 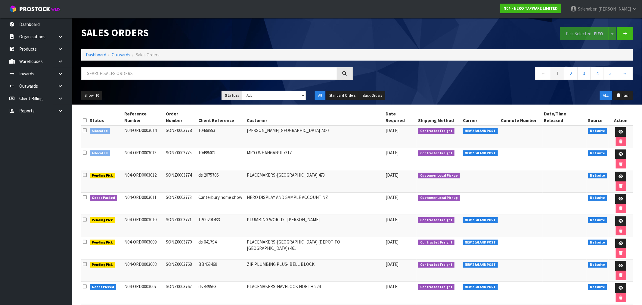 I want to click on th: Shipping Method, so click(x=439, y=117).